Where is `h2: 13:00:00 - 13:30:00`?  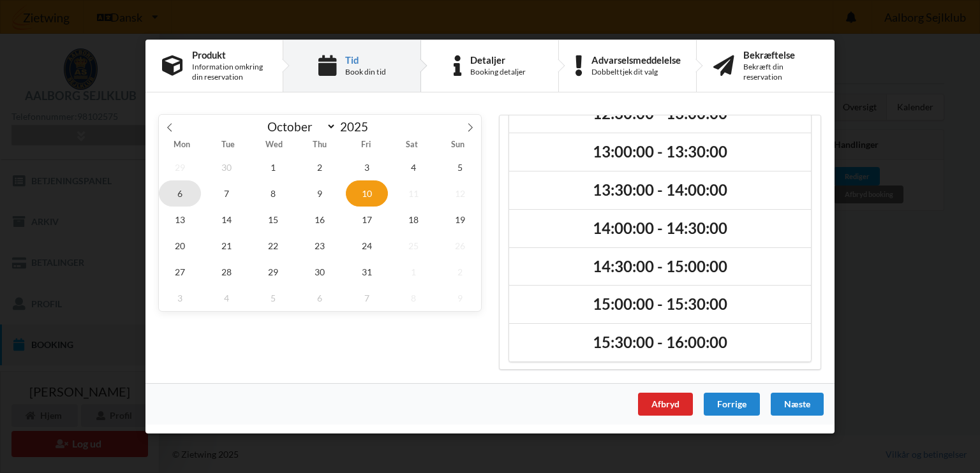
h2: 13:00:00 - 13:30:00 is located at coordinates (659, 152).